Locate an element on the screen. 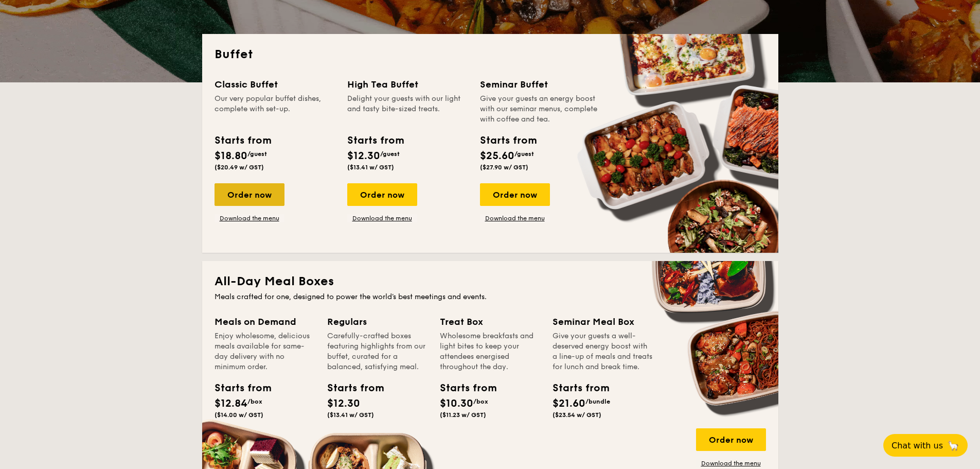 The height and width of the screenshot is (469, 980). span: ($23.54 w/ GST) is located at coordinates (577, 414).